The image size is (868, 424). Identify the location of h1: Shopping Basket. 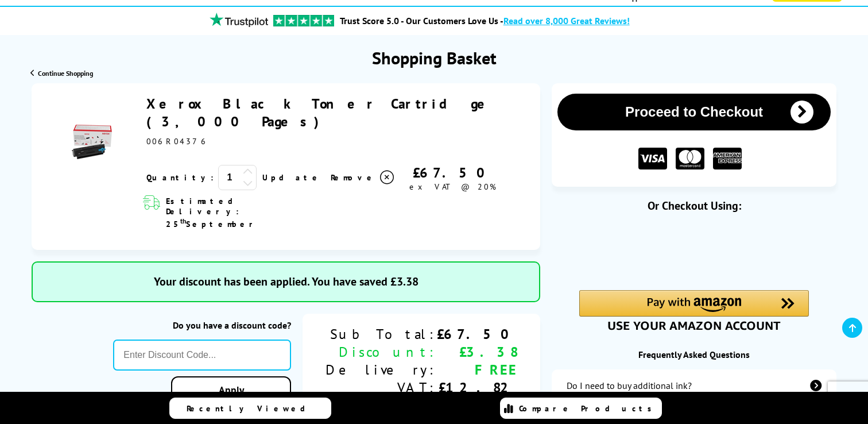
(434, 57).